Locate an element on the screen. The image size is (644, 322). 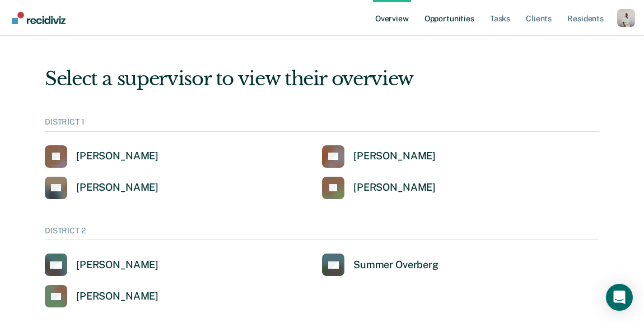
img: Recidiviz is located at coordinates (39, 18).